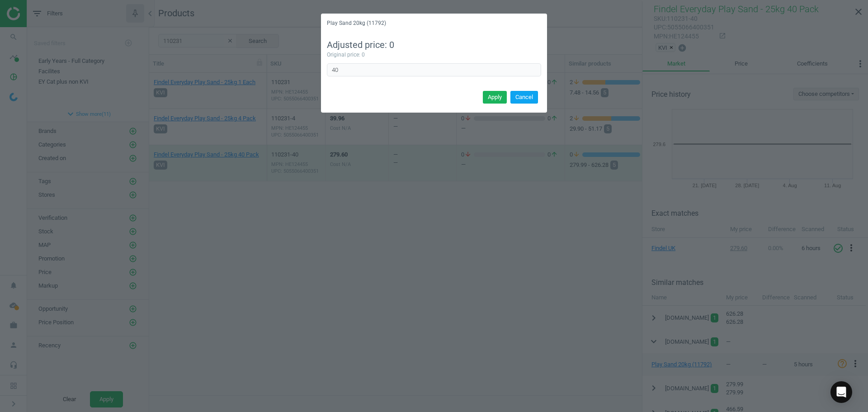 The image size is (868, 412). What do you see at coordinates (841, 392) in the screenshot?
I see `div: Open Intercom Messenger` at bounding box center [841, 392].